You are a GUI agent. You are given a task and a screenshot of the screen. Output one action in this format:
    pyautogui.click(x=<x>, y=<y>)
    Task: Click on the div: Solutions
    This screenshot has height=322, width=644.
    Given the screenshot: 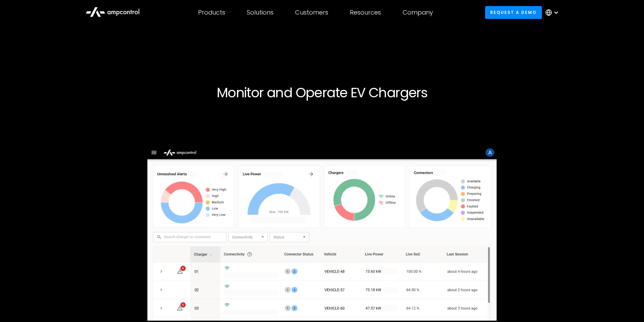 What is the action you would take?
    pyautogui.click(x=260, y=12)
    